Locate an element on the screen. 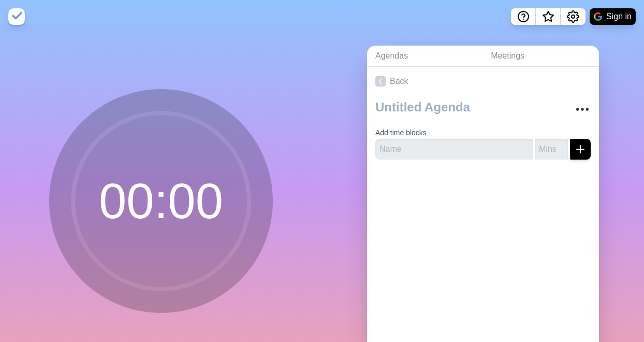  button: More is located at coordinates (583, 110).